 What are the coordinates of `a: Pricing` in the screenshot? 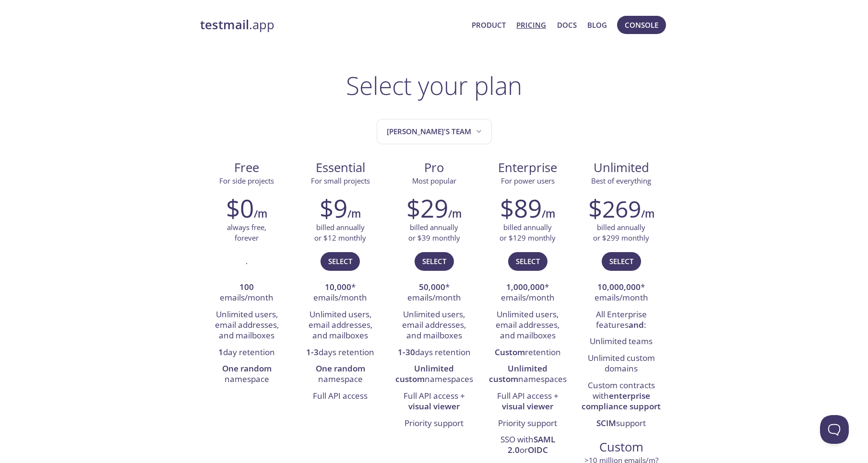 It's located at (531, 25).